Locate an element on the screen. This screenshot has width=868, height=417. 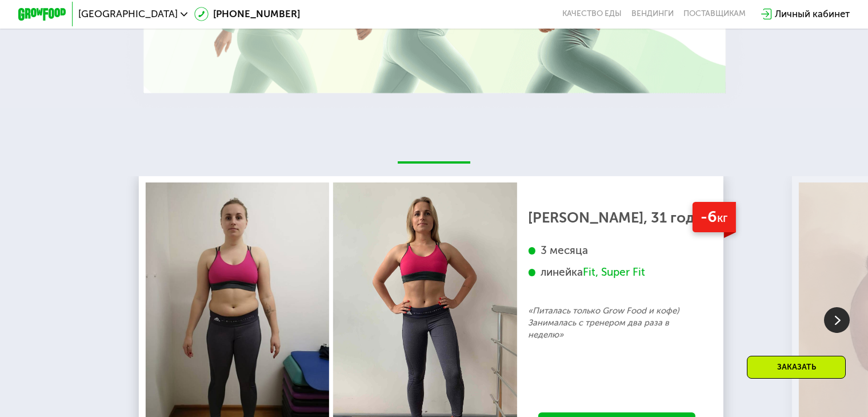
div: Заказать is located at coordinates (796, 367).